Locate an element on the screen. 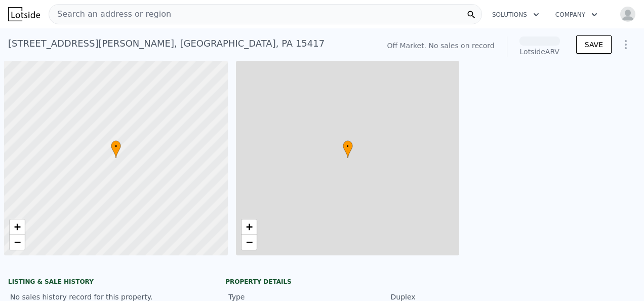 The width and height of the screenshot is (644, 301). div: LISTING & SALE HISTORY is located at coordinates (104, 282).